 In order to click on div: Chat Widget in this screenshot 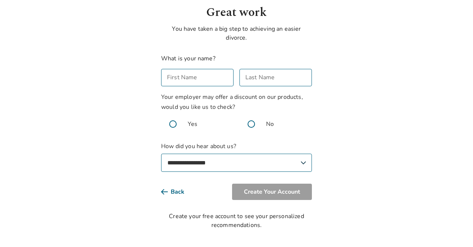, I will do `click(455, 229)`.